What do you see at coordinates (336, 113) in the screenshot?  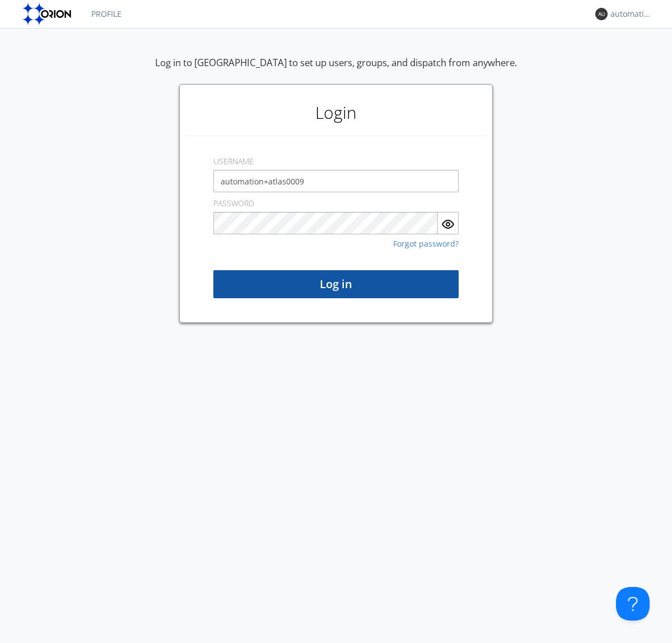 I see `h1: Login` at bounding box center [336, 113].